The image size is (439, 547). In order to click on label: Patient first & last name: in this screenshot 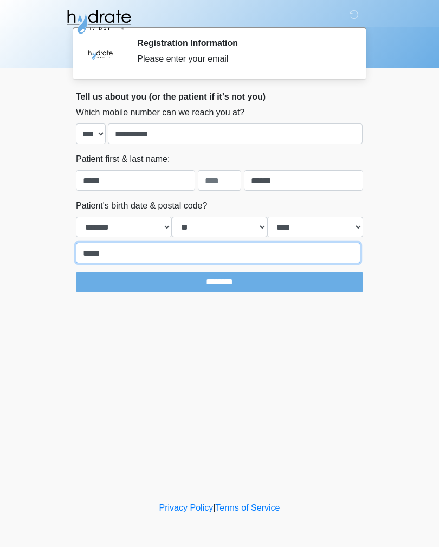, I will do `click(122, 159)`.